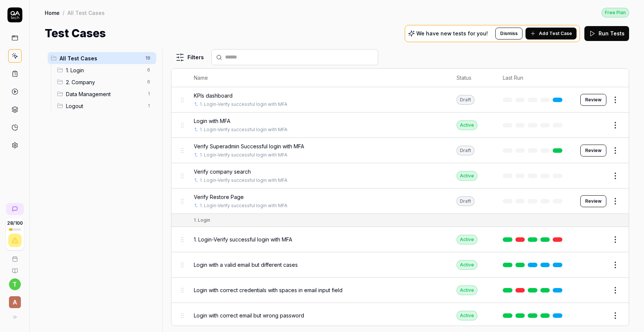  What do you see at coordinates (105, 70) in the screenshot?
I see `div: Drag to reorder1. Login6` at bounding box center [105, 70].